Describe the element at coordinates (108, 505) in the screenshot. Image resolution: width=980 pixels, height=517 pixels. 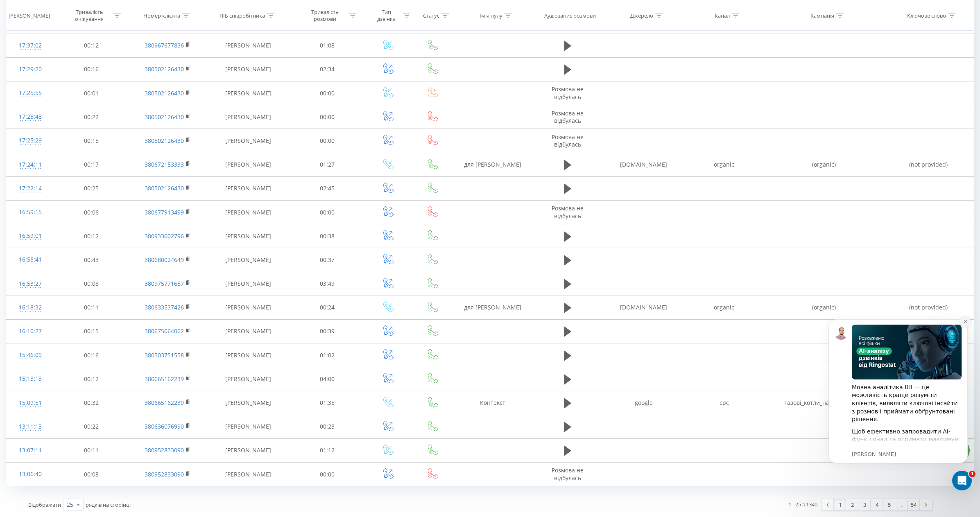
I see `span: рядків на сторінці` at that location.